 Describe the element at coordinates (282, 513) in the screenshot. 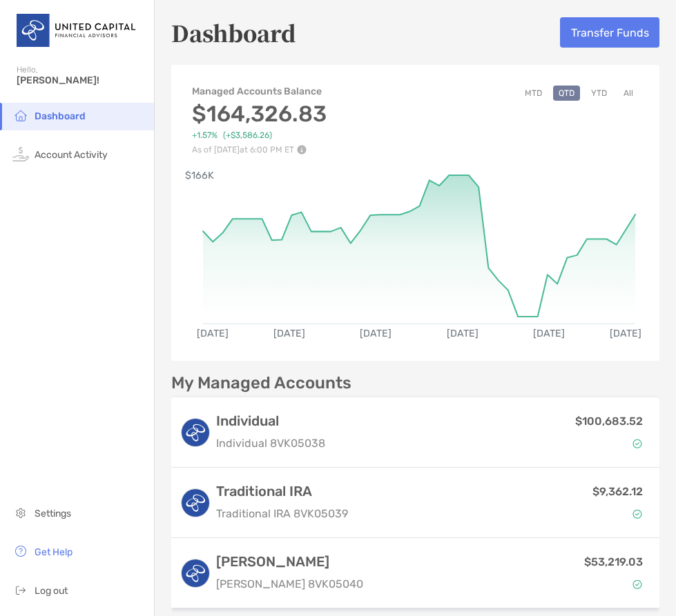

I see `p: Traditional IRA 8VK05039` at that location.